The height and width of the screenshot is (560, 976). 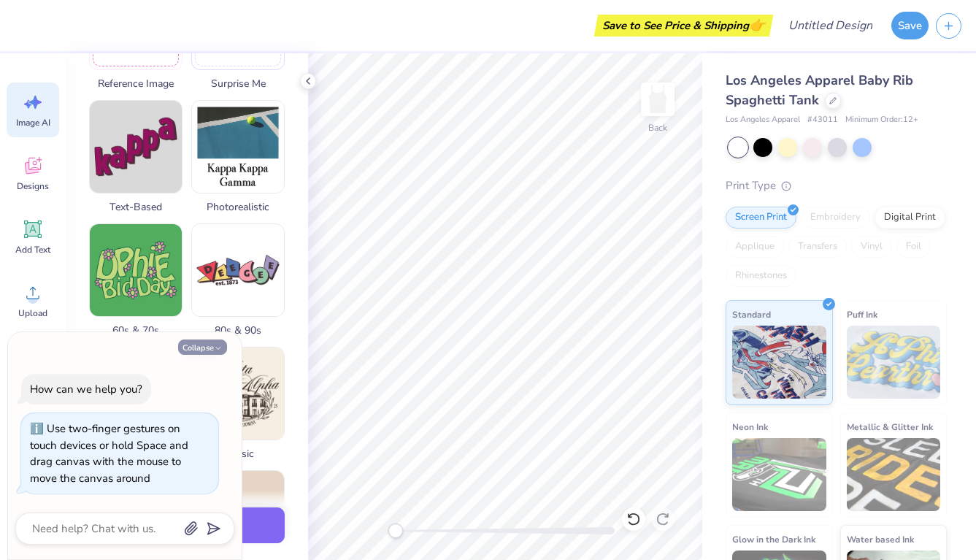 What do you see at coordinates (33, 122) in the screenshot?
I see `span: Image AI` at bounding box center [33, 122].